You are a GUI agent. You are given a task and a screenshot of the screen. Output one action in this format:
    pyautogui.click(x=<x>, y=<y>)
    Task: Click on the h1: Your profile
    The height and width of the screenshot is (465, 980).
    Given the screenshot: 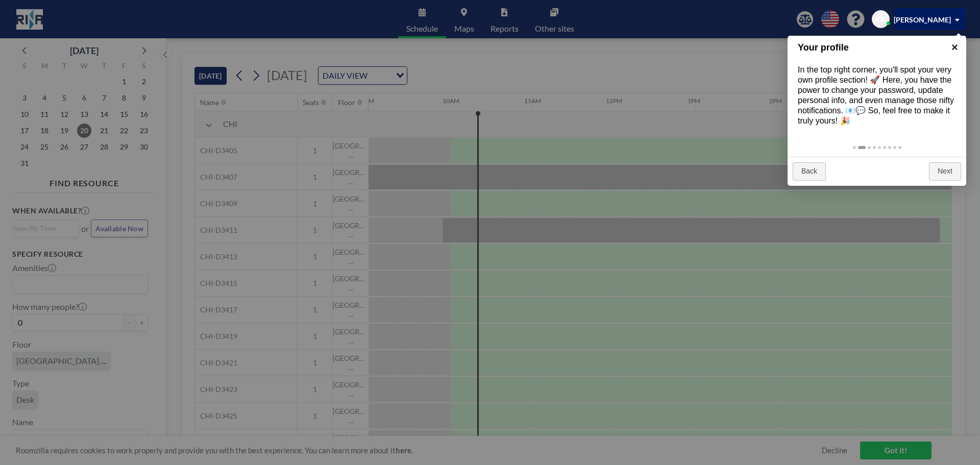 What is the action you would take?
    pyautogui.click(x=869, y=47)
    